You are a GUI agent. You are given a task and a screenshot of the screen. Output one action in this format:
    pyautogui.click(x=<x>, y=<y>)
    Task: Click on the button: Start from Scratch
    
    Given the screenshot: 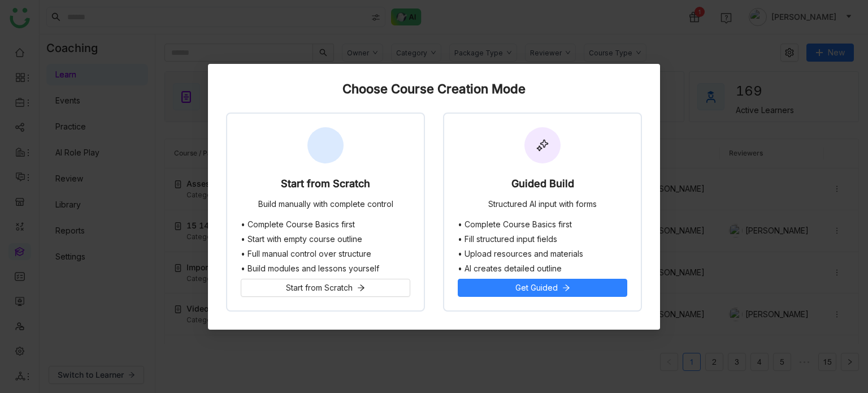 What is the action you would take?
    pyautogui.click(x=325, y=287)
    